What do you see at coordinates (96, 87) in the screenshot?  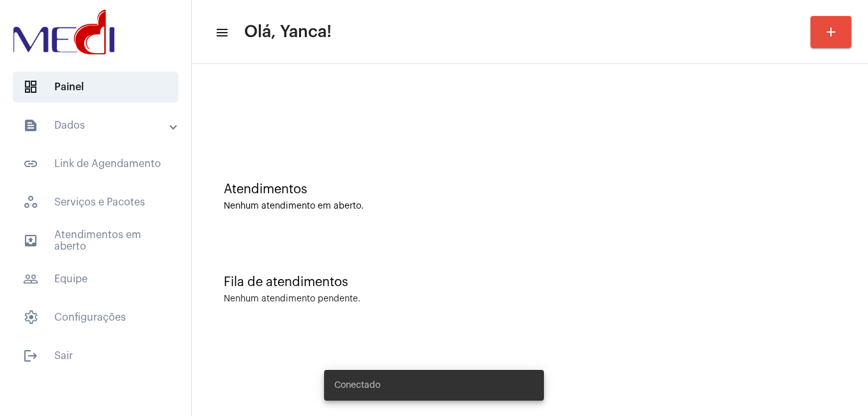 I see `span: Painel` at bounding box center [96, 87].